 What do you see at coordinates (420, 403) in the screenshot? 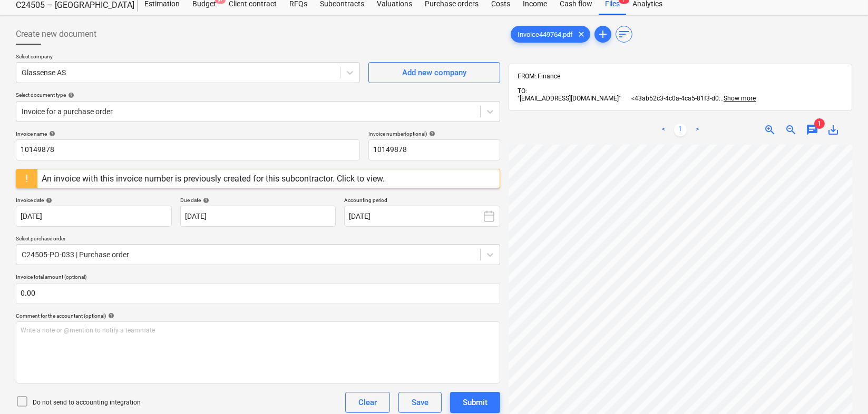
I see `button: Save` at bounding box center [420, 403].